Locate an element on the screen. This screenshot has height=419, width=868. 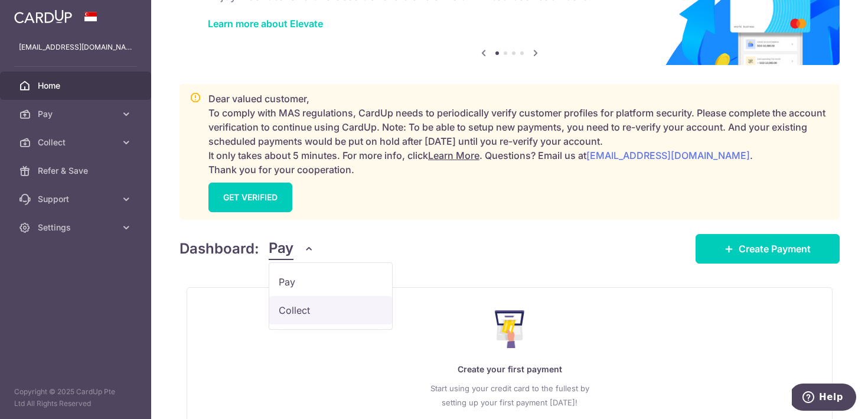
a: Learn more about Elevate is located at coordinates (265, 23).